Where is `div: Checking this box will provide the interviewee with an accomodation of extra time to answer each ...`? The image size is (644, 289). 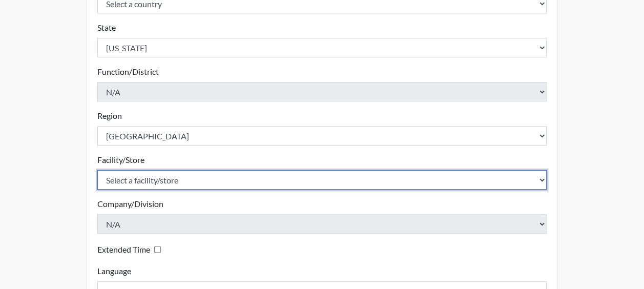
div: Checking this box will provide the interviewee with an accomodation of extra time to answer each ... is located at coordinates (131, 249).